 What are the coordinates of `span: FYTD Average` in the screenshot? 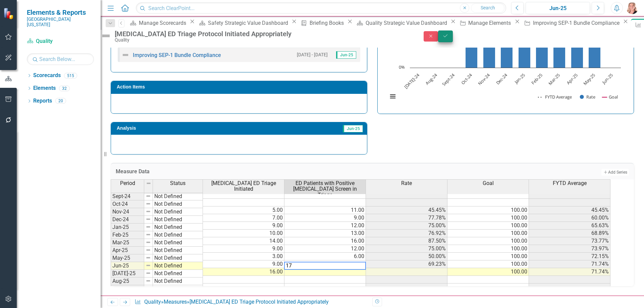 It's located at (569, 184).